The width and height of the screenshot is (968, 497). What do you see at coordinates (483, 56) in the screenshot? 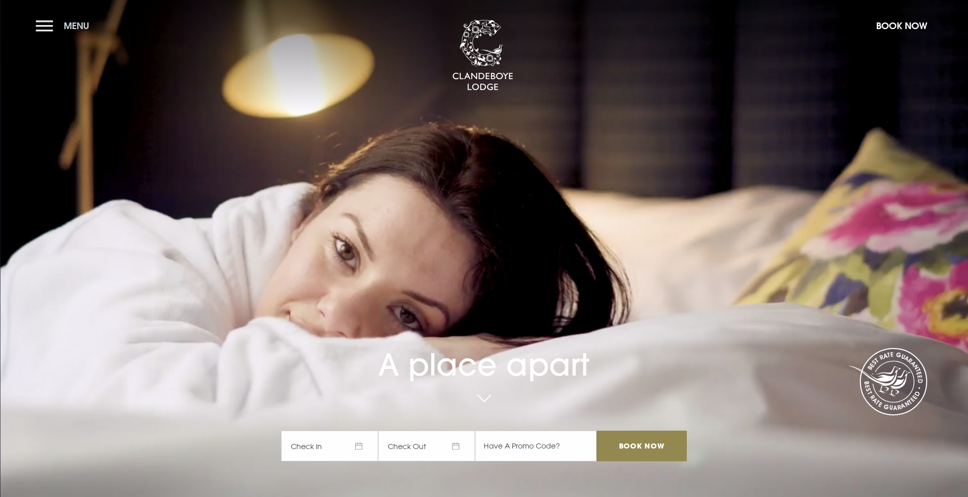
I see `img: Clandeboye Lodge` at bounding box center [483, 56].